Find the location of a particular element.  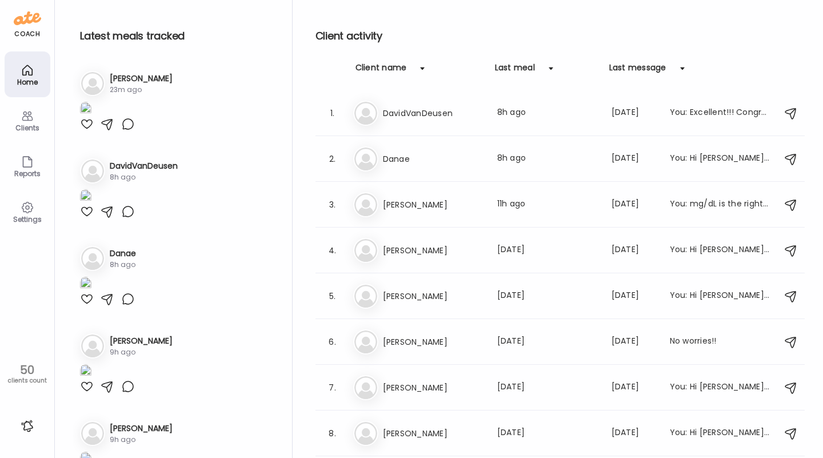

div: No worries!! is located at coordinates (720, 342).